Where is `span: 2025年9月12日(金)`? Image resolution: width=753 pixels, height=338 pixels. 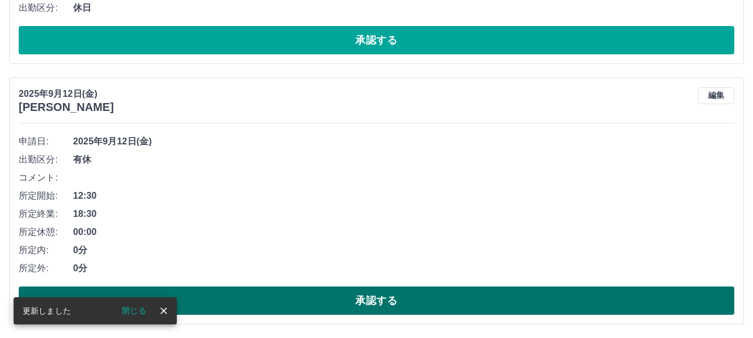
span: 2025年9月12日(金) is located at coordinates (403, 142).